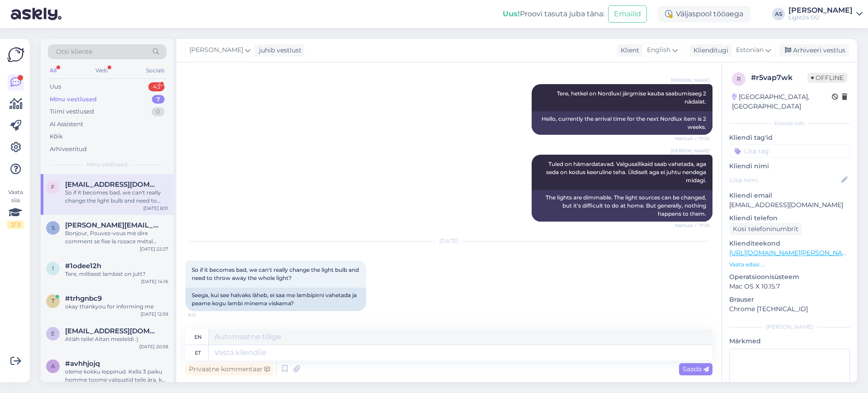 This screenshot has height=393, width=868. I want to click on div: # r5vap7wk, so click(779, 78).